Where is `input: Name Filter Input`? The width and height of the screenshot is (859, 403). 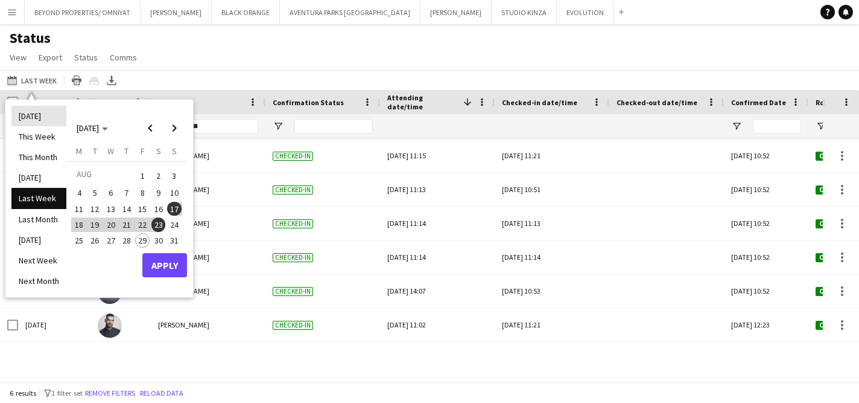 input: Name Filter Input is located at coordinates (219, 126).